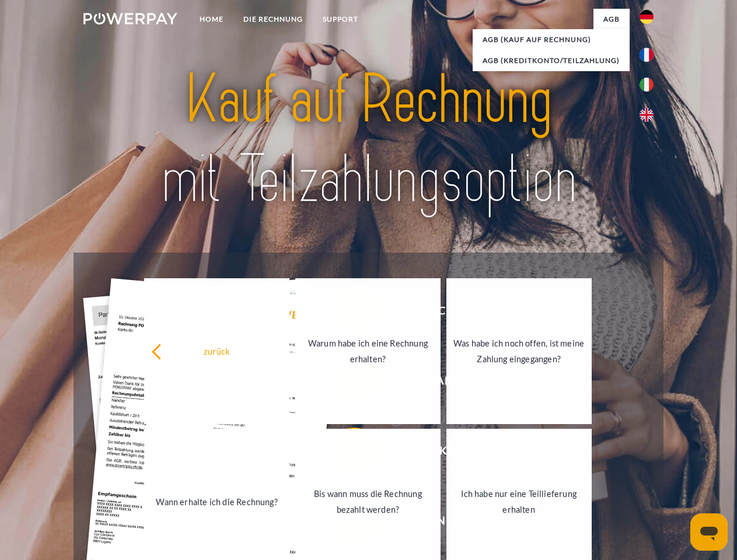 The image size is (737, 560). Describe the element at coordinates (212, 19) in the screenshot. I see `a: Home` at that location.